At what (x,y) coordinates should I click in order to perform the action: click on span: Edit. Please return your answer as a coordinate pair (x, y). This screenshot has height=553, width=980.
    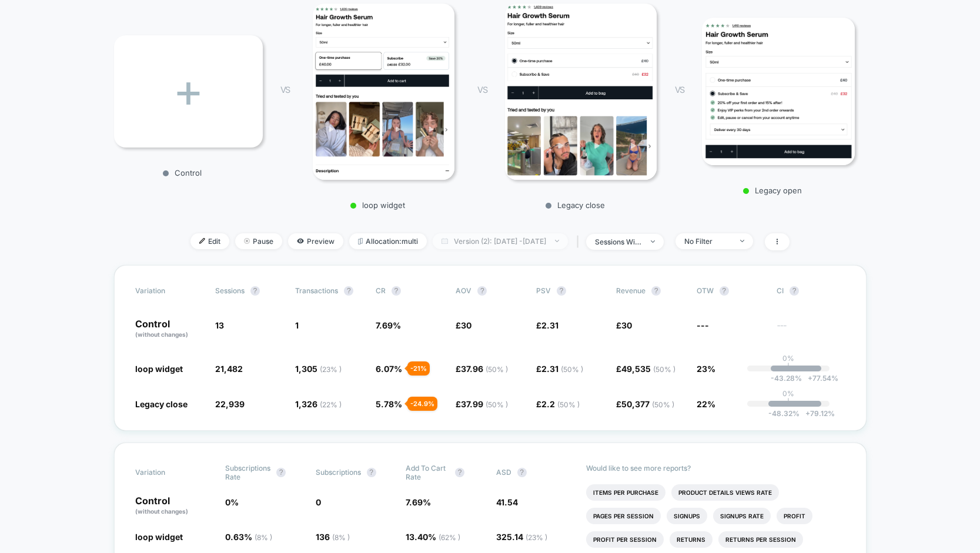
    Looking at the image, I should click on (210, 241).